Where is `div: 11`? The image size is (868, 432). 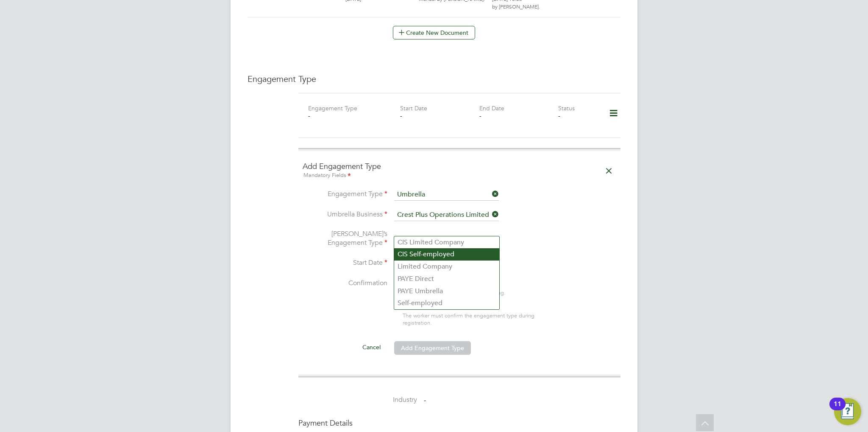 div: 11 is located at coordinates (837, 409).